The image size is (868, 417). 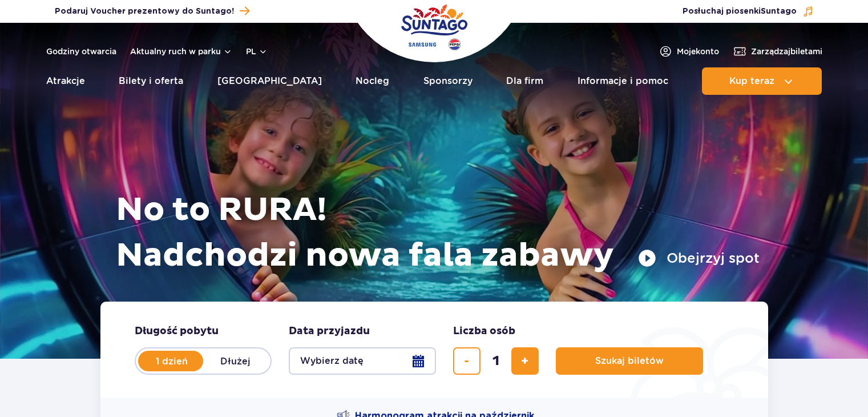 What do you see at coordinates (749, 12) in the screenshot?
I see `button: Posłuchaj piosenkiSuntago` at bounding box center [749, 12].